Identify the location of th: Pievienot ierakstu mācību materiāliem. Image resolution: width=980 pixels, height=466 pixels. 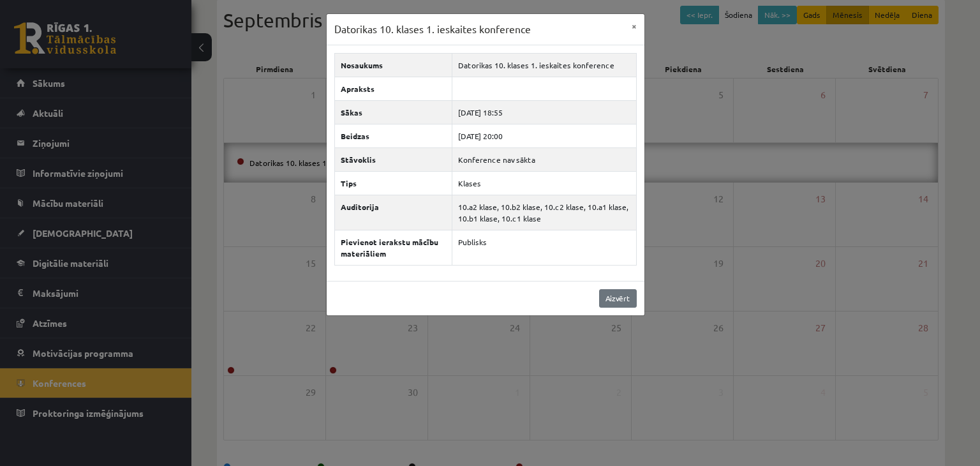
(393, 247).